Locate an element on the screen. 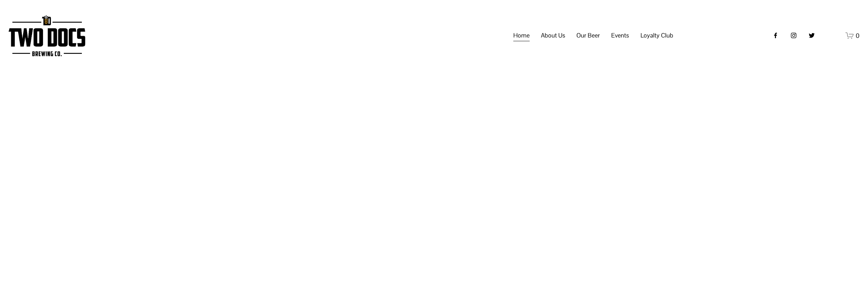 This screenshot has height=306, width=868. img: Two Docs Brewing Co. is located at coordinates (47, 36).